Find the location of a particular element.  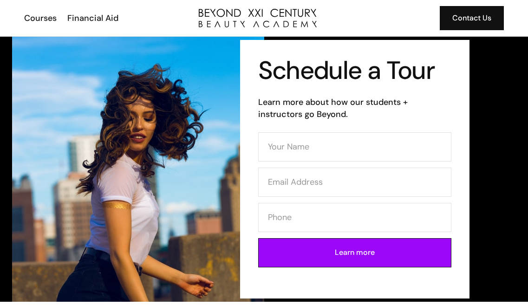

a: home is located at coordinates (258, 18).